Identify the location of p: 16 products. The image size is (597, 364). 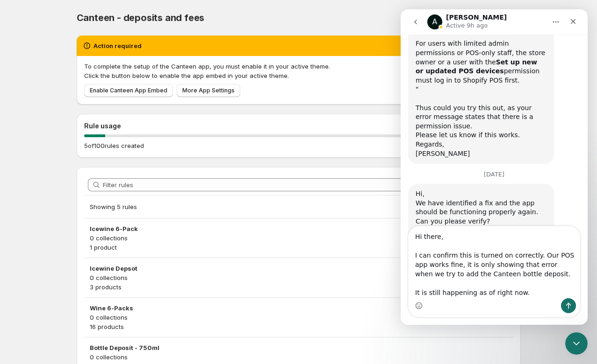
(298, 327).